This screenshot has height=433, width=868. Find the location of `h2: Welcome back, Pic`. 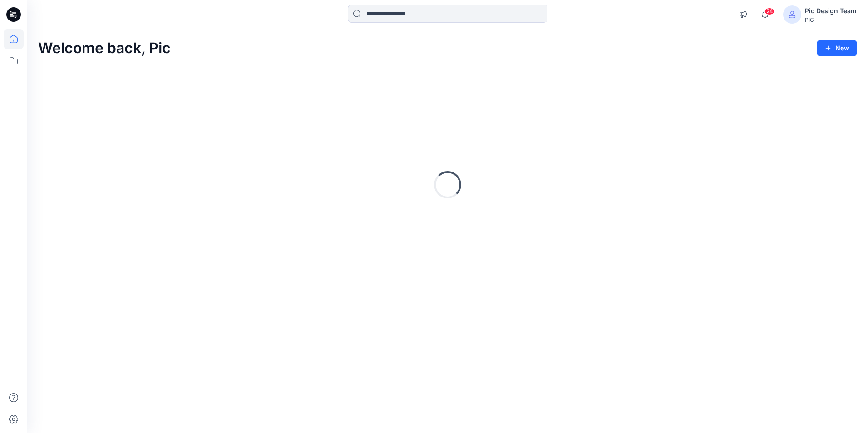

h2: Welcome back, Pic is located at coordinates (104, 48).